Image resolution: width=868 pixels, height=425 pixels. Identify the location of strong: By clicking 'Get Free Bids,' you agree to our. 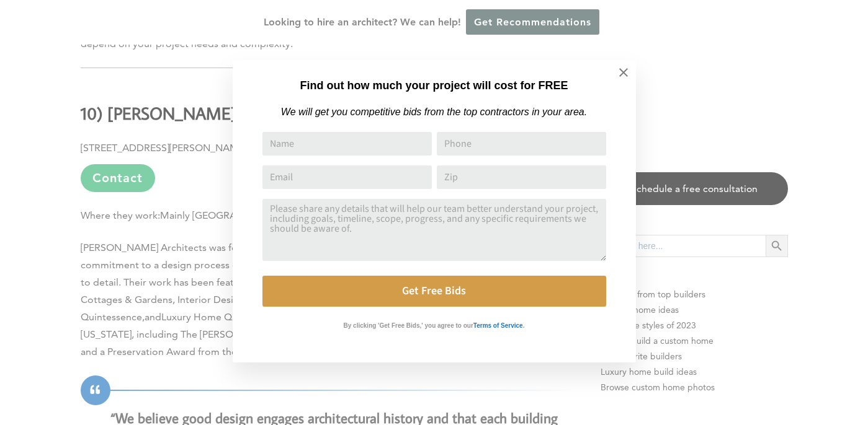
(408, 326).